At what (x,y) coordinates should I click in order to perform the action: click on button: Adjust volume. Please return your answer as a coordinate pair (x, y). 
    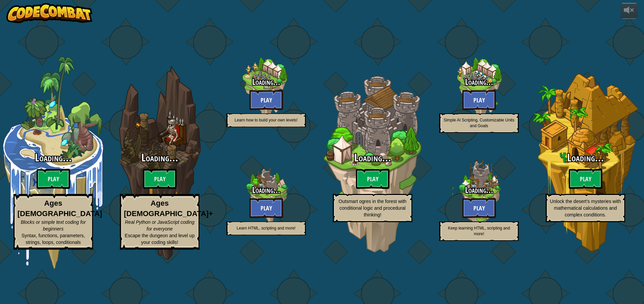
    Looking at the image, I should click on (629, 11).